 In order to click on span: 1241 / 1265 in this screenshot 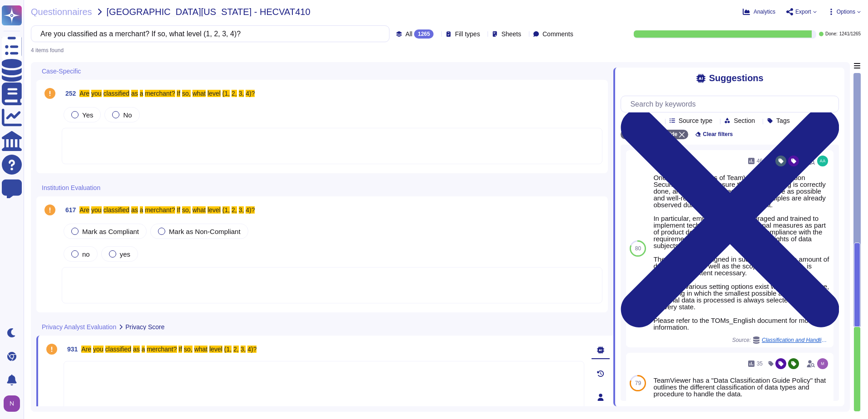, I will do `click(850, 34)`.